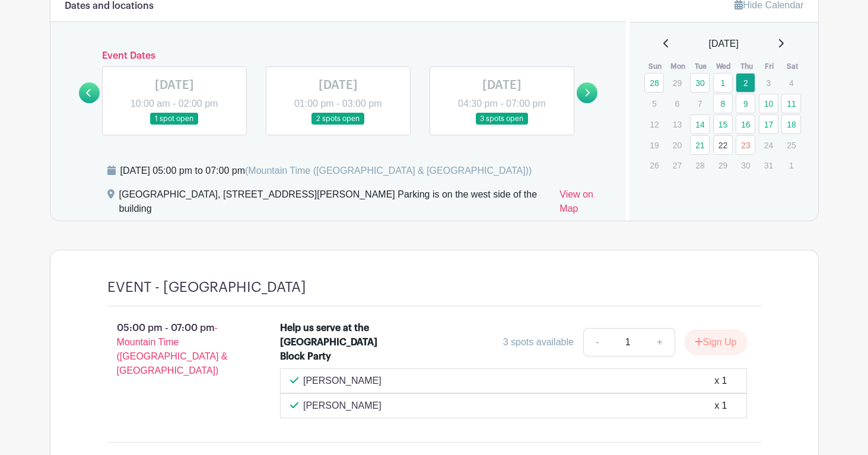 This screenshot has height=455, width=868. Describe the element at coordinates (655, 66) in the screenshot. I see `th: Sun` at that location.